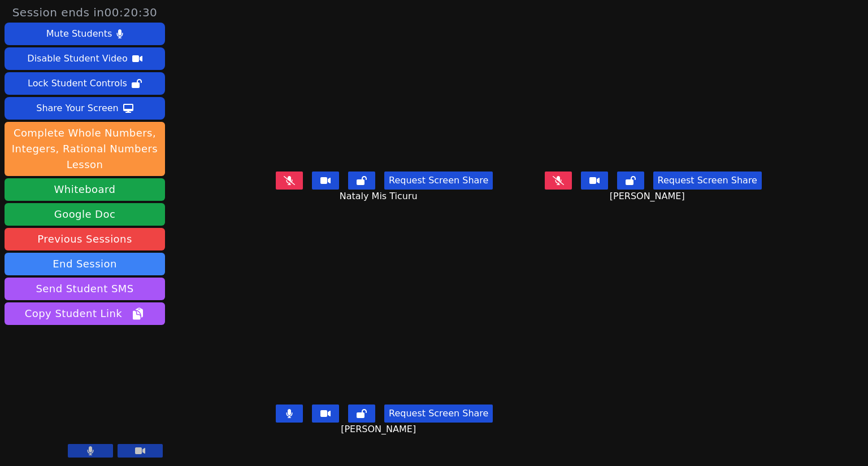 This screenshot has height=466, width=868. What do you see at coordinates (85, 13) in the screenshot?
I see `span: Session ends in` at bounding box center [85, 13].